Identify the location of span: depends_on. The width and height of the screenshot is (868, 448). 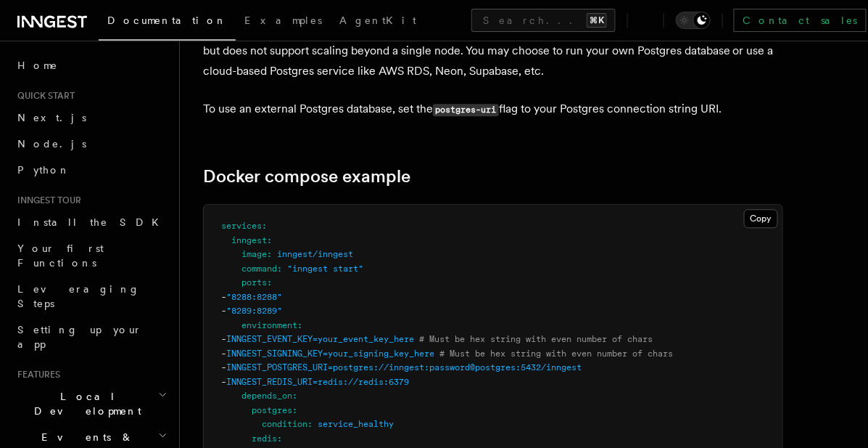
(267, 395).